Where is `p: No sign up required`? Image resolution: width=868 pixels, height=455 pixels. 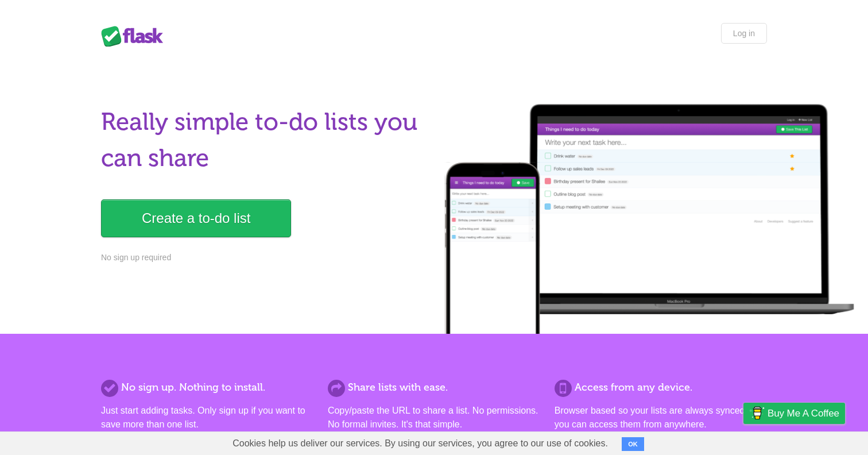 p: No sign up required is located at coordinates (264, 258).